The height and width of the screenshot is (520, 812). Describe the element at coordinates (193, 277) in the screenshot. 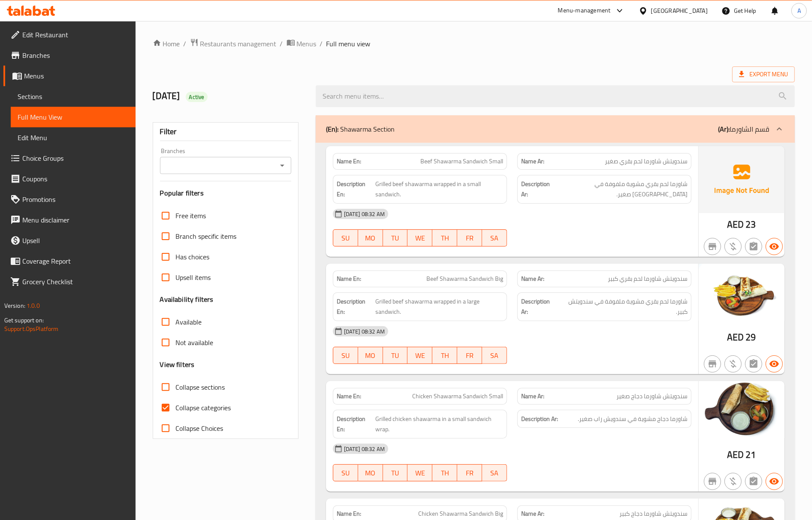

I see `span: Upsell items` at that location.